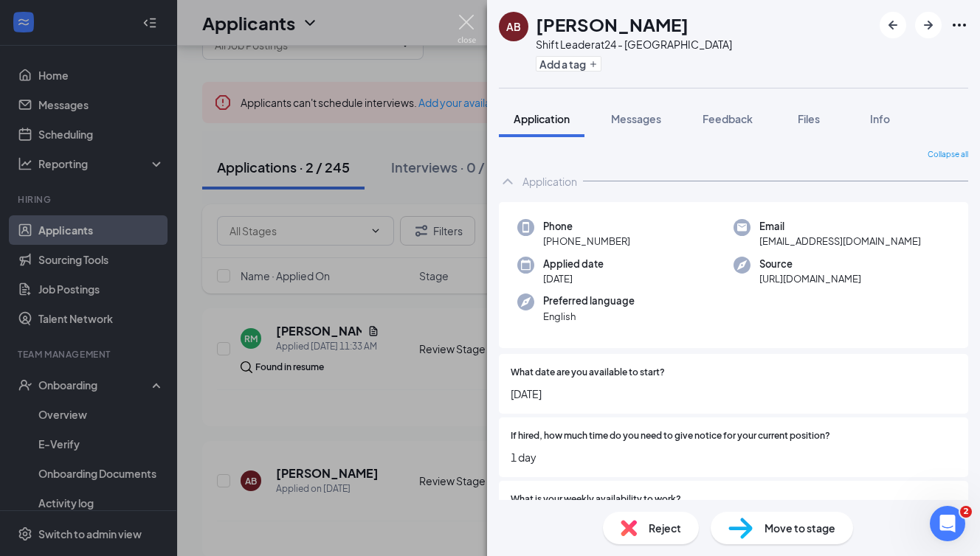 Image resolution: width=980 pixels, height=556 pixels. Describe the element at coordinates (514, 26) in the screenshot. I see `div: AB` at that location.